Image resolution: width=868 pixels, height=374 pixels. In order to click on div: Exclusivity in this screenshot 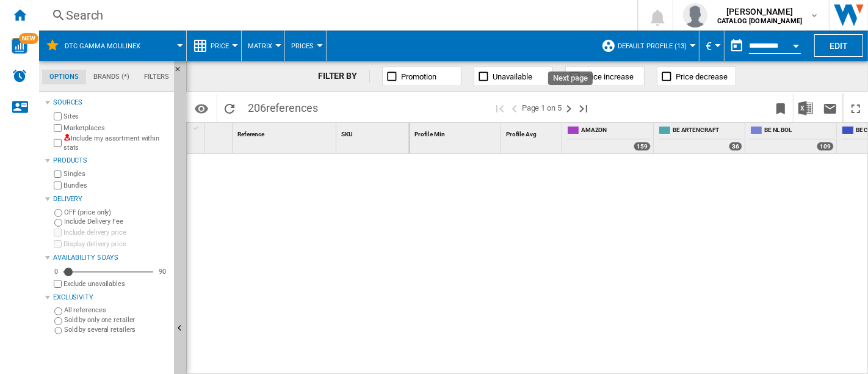, I will do `click(111, 297)`.